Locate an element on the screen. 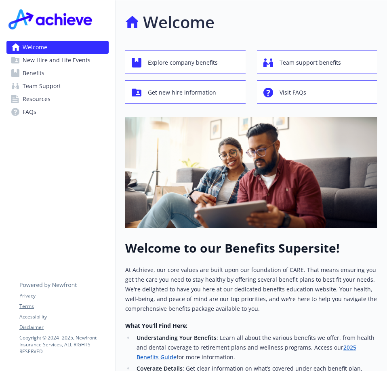 This screenshot has height=371, width=387. span: Benefits is located at coordinates (34, 73).